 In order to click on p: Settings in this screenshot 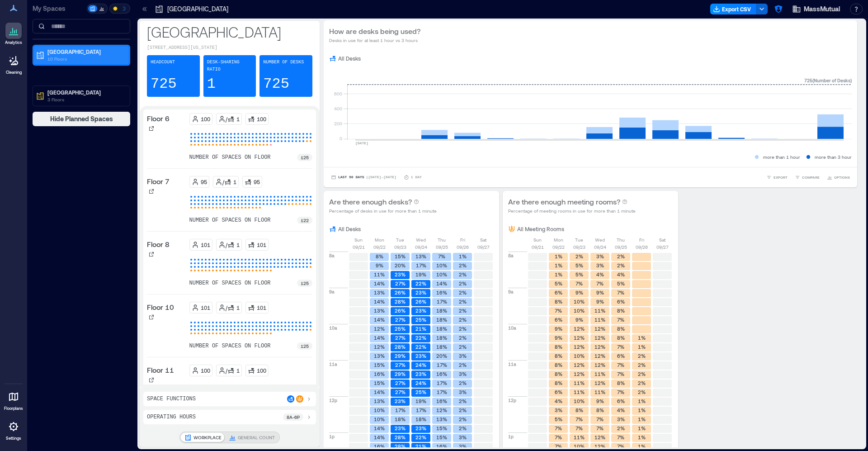, I will do `click(13, 438)`.